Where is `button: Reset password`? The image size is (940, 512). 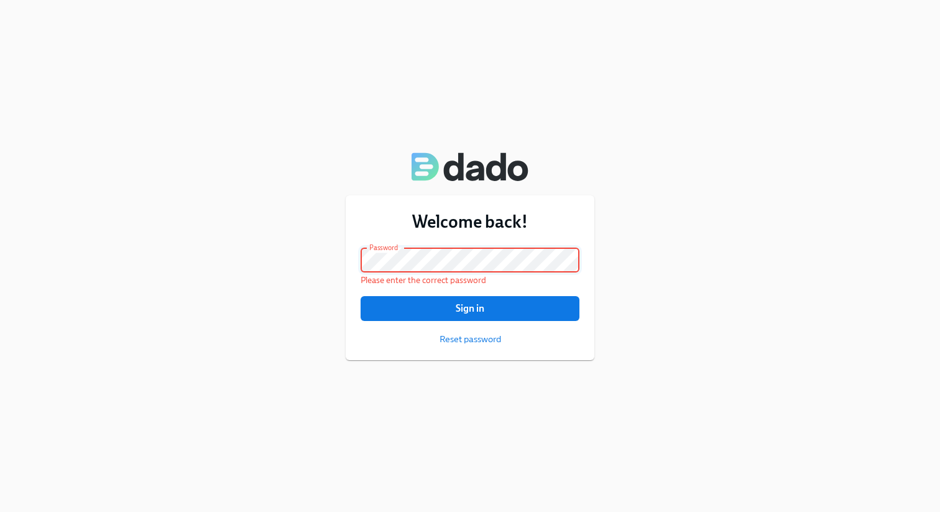 button: Reset password is located at coordinates (470, 339).